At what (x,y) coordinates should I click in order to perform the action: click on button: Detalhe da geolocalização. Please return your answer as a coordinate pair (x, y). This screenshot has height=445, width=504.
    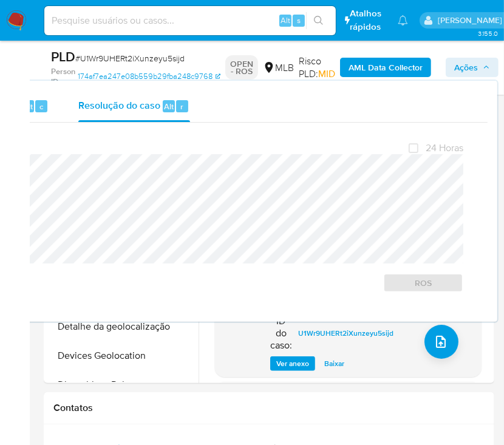
    Looking at the image, I should click on (122, 327).